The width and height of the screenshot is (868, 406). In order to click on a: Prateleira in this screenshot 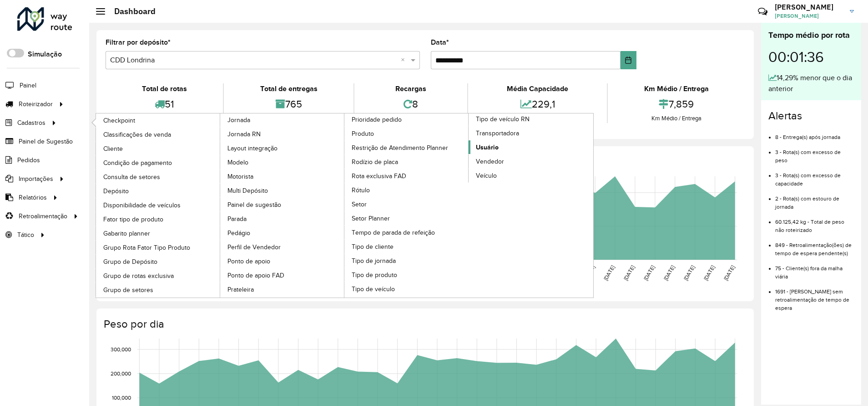, I will do `click(282, 289)`.